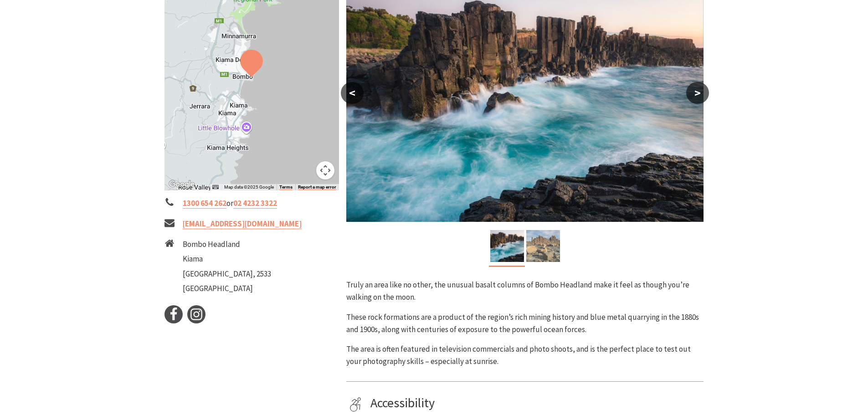 The image size is (868, 415). What do you see at coordinates (255, 203) in the screenshot?
I see `a: 02 4232 3322` at bounding box center [255, 203].